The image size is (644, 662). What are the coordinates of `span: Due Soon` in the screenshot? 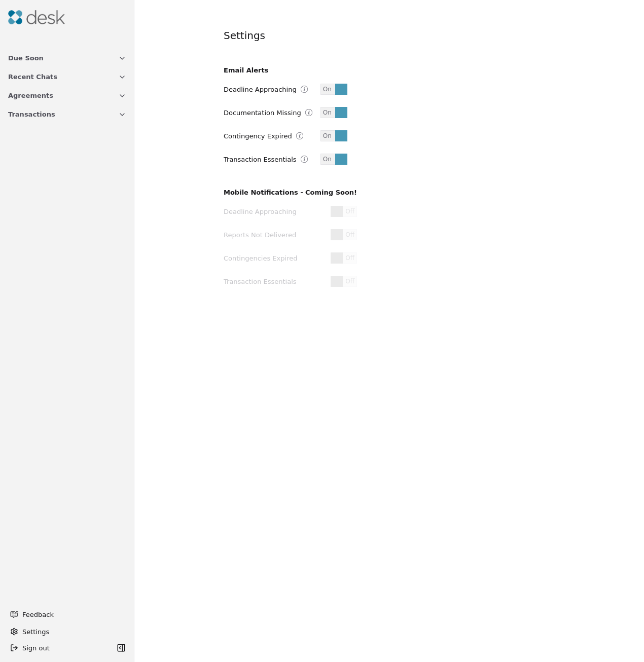 It's located at (26, 58).